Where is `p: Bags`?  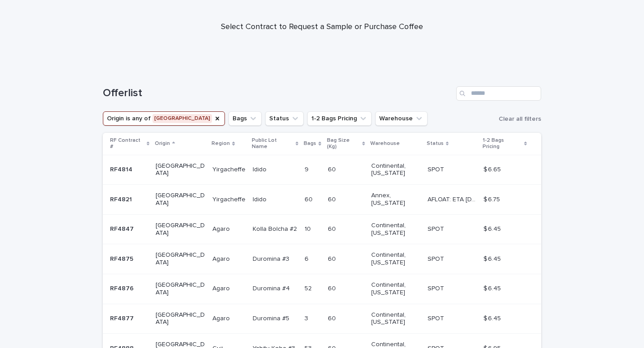
p: Bags is located at coordinates (310, 144).